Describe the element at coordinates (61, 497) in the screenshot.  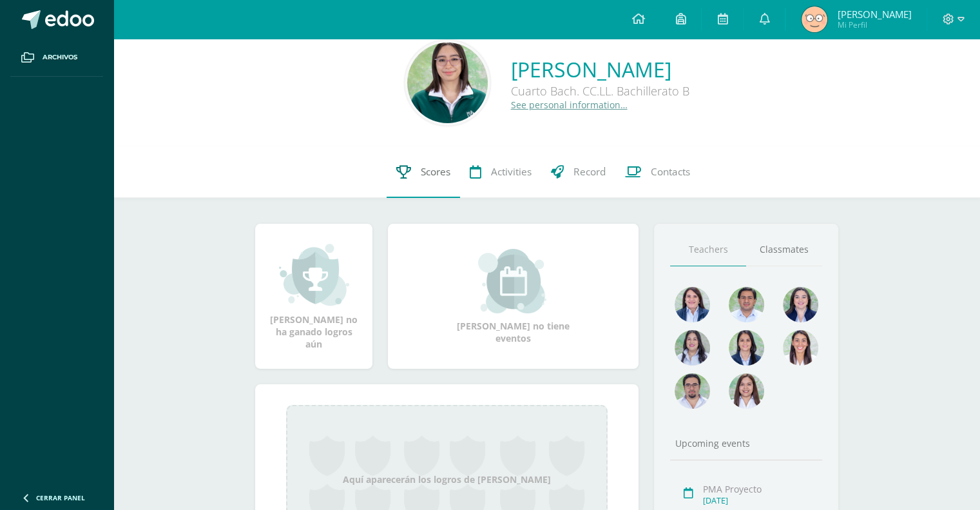
I see `span: Cerrar panel` at that location.